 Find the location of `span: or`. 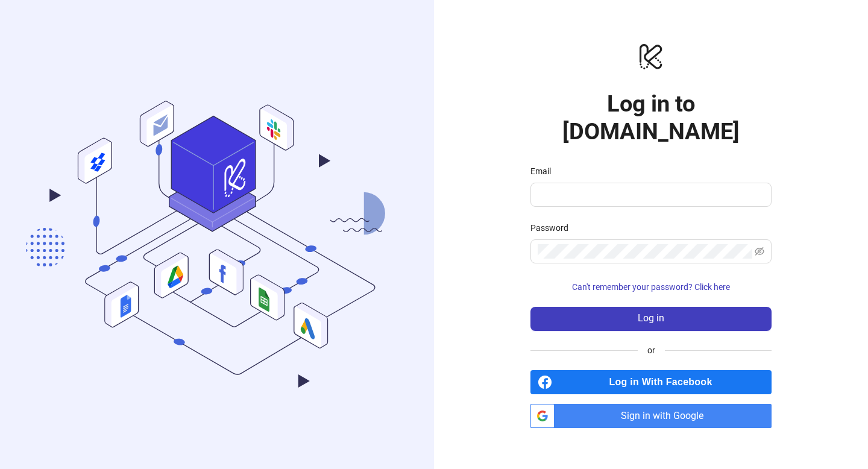

span: or is located at coordinates (651, 350).